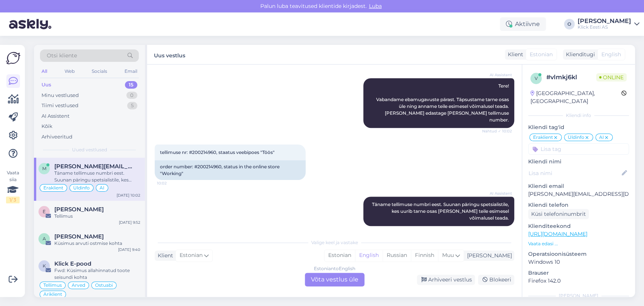 This screenshot has width=644, height=306. I want to click on div: Email, so click(131, 72).